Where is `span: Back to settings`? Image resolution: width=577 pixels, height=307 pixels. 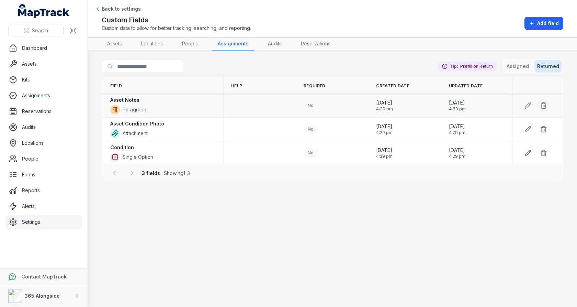 span: Back to settings is located at coordinates (121, 9).